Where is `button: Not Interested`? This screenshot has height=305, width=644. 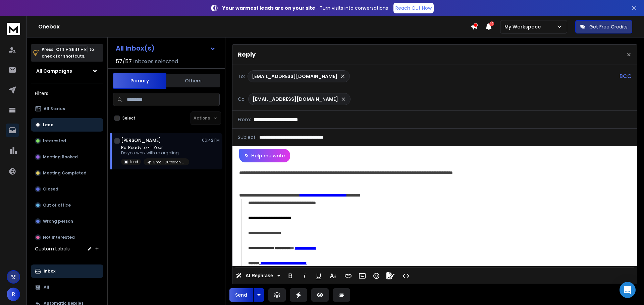 button: Not Interested is located at coordinates (67, 237).